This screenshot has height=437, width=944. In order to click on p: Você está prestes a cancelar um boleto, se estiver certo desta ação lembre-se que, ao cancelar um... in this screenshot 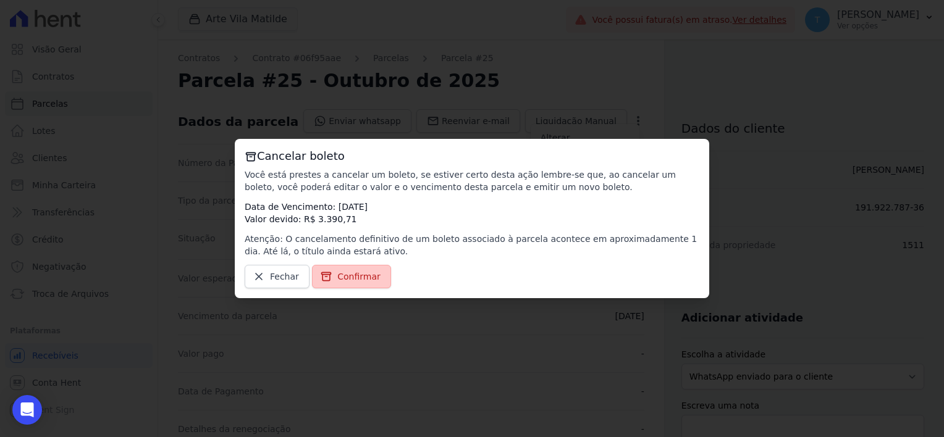, I will do `click(472, 181)`.